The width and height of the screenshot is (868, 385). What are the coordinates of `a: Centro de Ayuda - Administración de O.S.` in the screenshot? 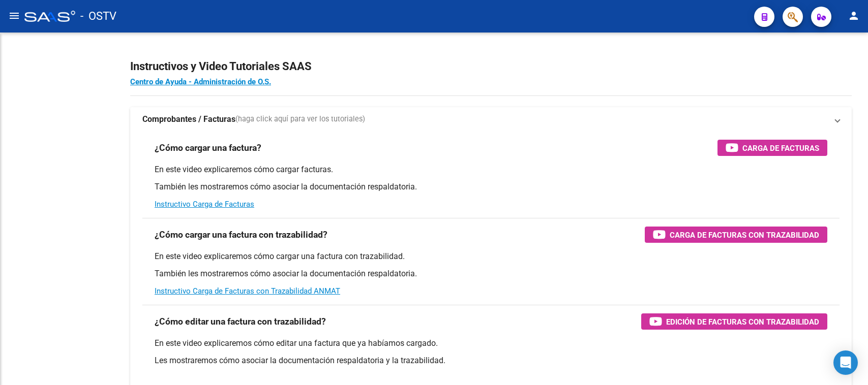 It's located at (200, 82).